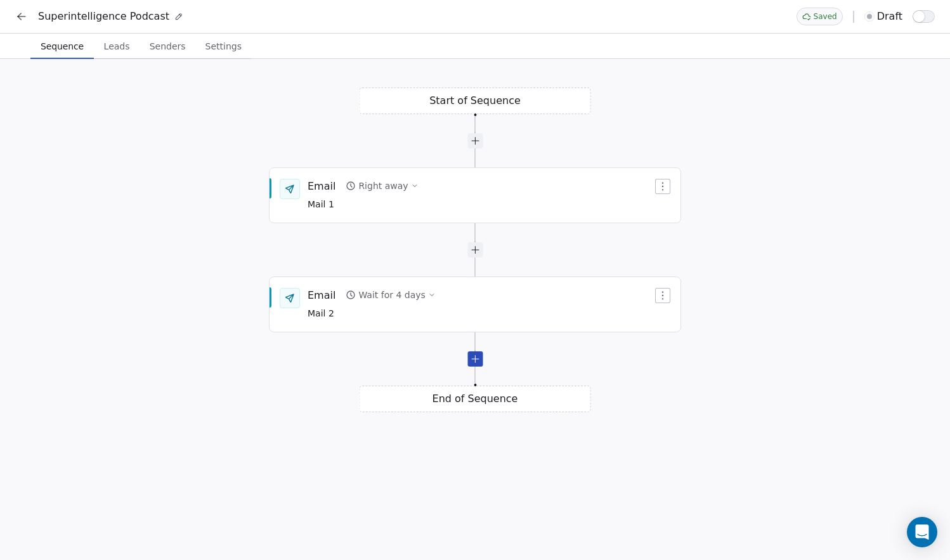 This screenshot has height=560, width=950. What do you see at coordinates (820, 16) in the screenshot?
I see `div: Saved` at bounding box center [820, 16].